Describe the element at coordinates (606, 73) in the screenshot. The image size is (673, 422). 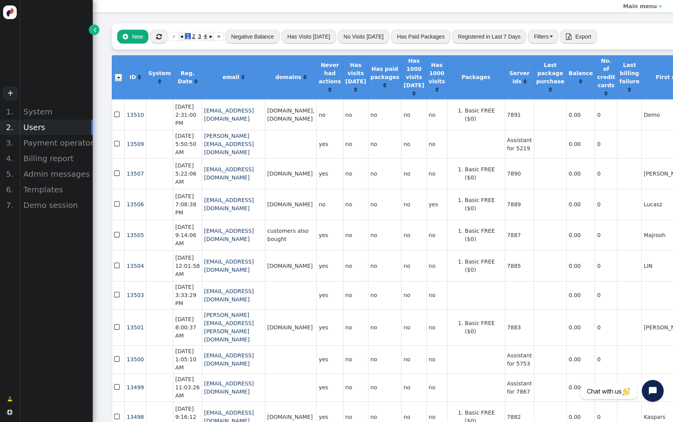
I see `b: No. of credit cards` at that location.